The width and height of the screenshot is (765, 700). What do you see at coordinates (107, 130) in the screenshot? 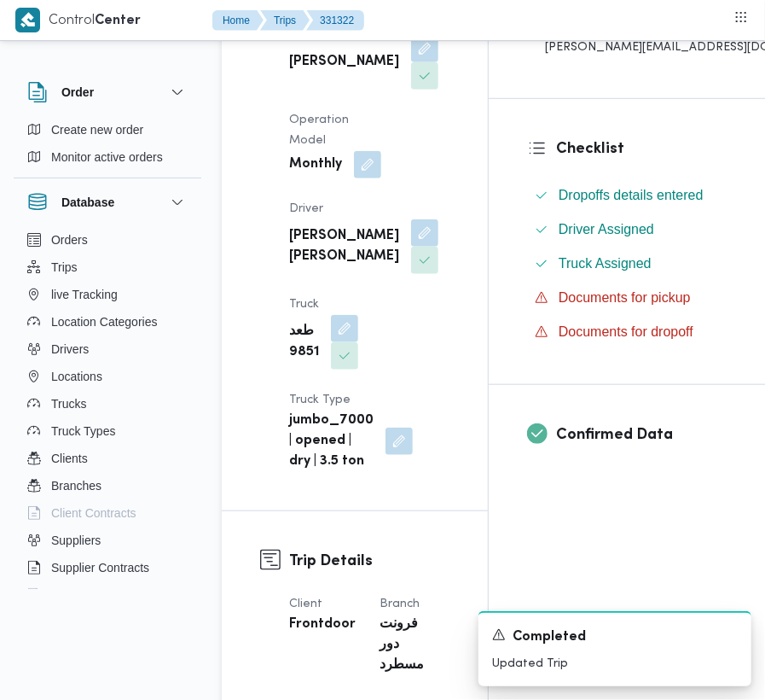
I see `button: Create new order` at bounding box center [107, 130].